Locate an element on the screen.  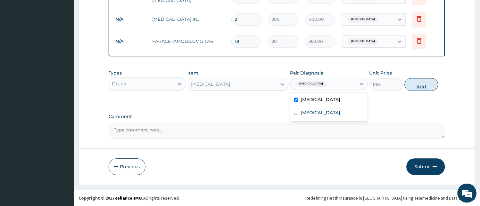
td: PARACETAMOL500MG TAB is located at coordinates (189, 41).